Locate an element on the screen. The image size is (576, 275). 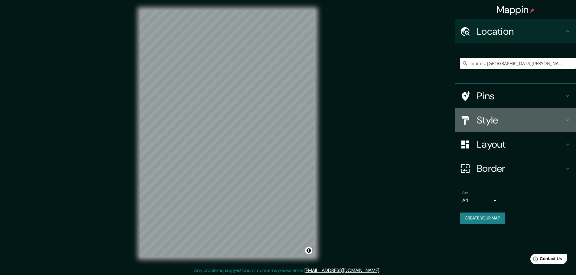
div: A4 is located at coordinates (480, 201).